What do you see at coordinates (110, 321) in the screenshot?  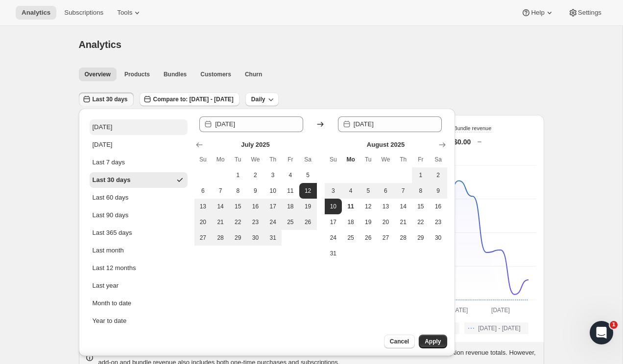 I see `div: Year to date` at bounding box center [110, 321].